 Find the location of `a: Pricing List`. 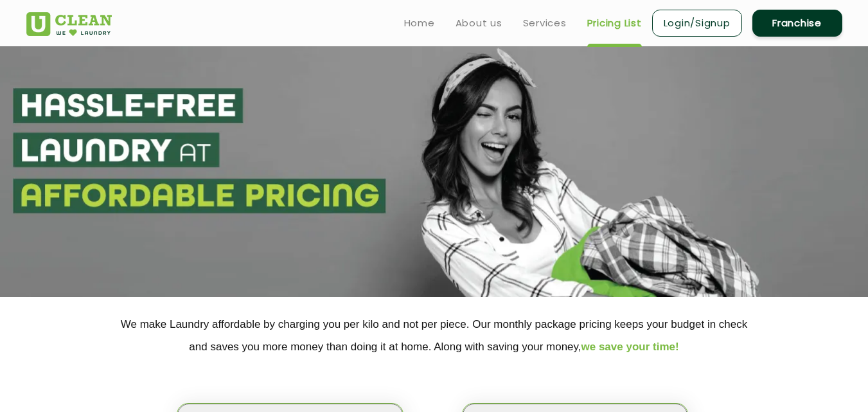

a: Pricing List is located at coordinates (614, 23).